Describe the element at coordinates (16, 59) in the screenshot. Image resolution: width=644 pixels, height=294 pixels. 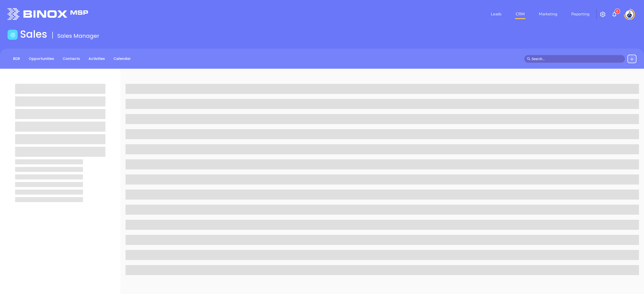
I see `a: BDR` at that location.